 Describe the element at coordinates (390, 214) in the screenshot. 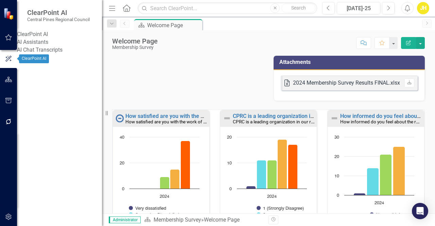

I see `button: Show Not at all informed` at that location.